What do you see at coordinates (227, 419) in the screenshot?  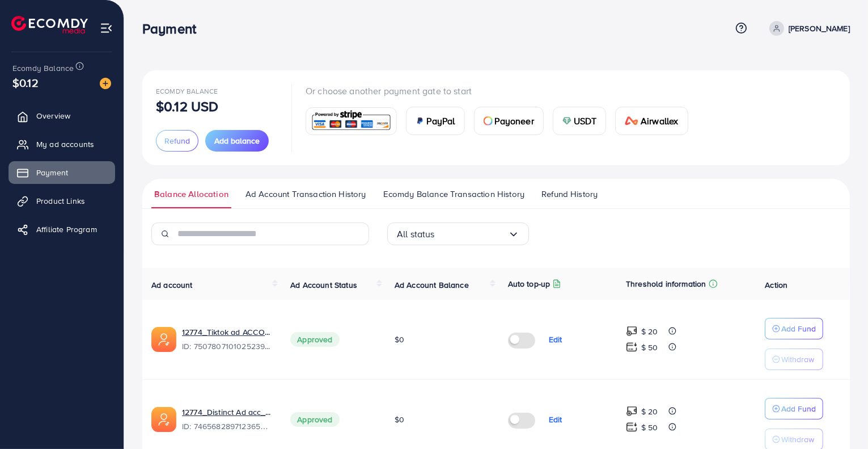 I see `div: <span class='underline'>12774_Distinct Ad acc_1738239758237</span></br>7465682897123655681` at bounding box center [227, 419].